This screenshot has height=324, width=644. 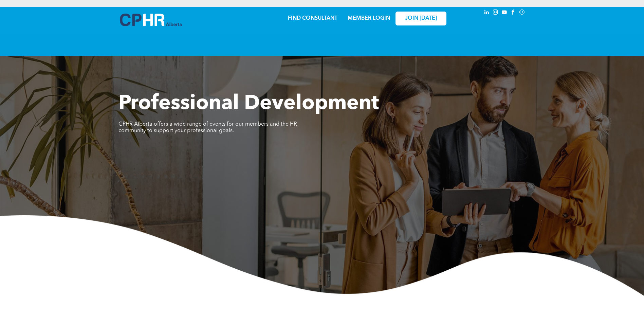 What do you see at coordinates (208, 127) in the screenshot?
I see `span: CPHR Alberta offers a wide range of events for our members and the HR community to support your p...` at bounding box center [208, 127].